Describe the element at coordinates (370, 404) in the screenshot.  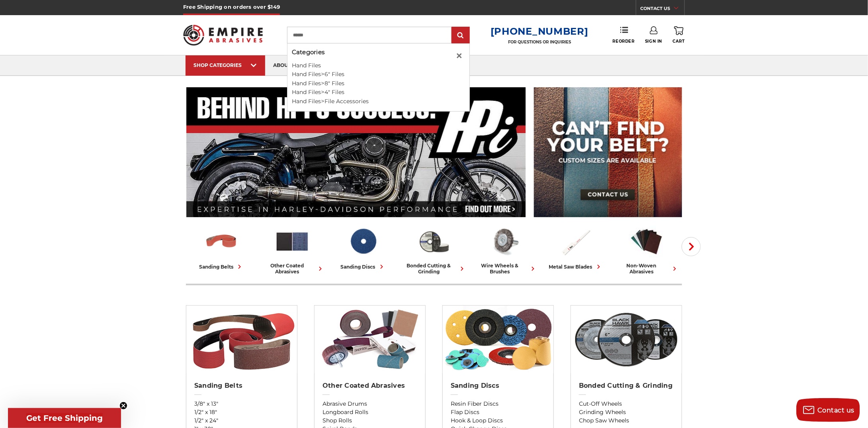
I see `a: Abrasive Drums` at that location.